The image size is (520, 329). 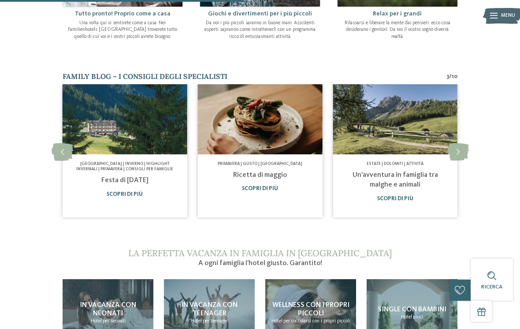 What do you see at coordinates (395, 180) in the screenshot?
I see `a: Un'avventura in famiglia tra malghe e animali` at bounding box center [395, 180].